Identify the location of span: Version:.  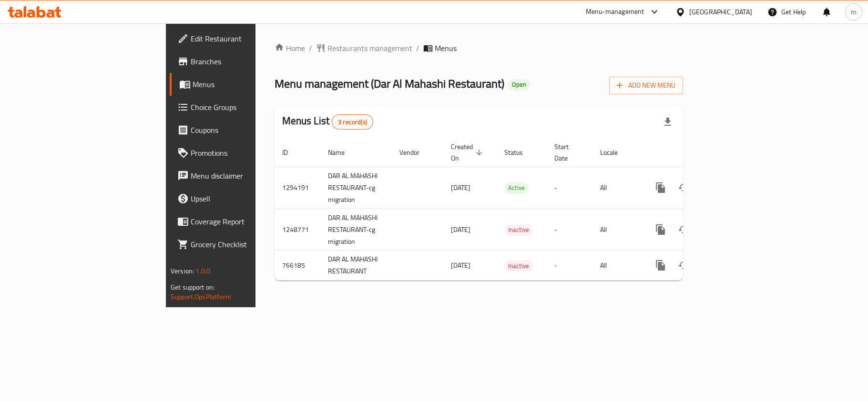
(182, 271).